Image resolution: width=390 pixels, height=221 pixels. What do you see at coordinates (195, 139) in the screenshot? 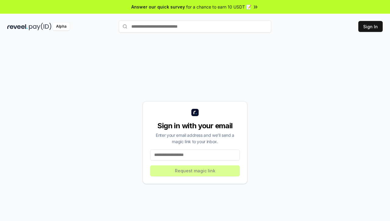
I see `div: Enter your email address and we’ll send a magic link to your inbox.` at bounding box center [195, 139].